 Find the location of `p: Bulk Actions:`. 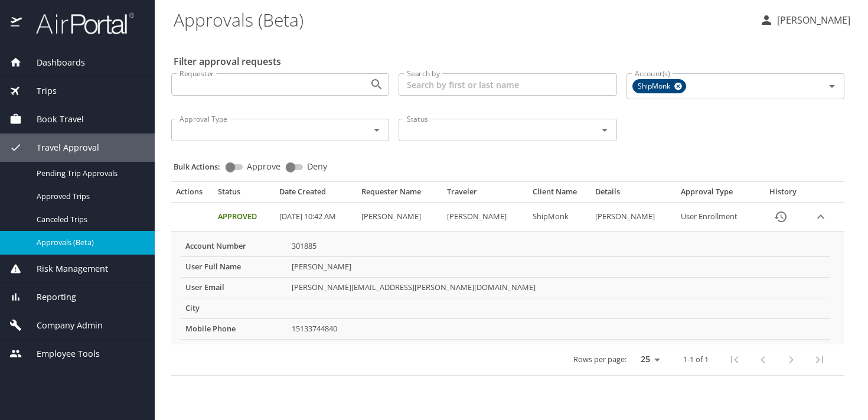

p: Bulk Actions: is located at coordinates (202, 167).